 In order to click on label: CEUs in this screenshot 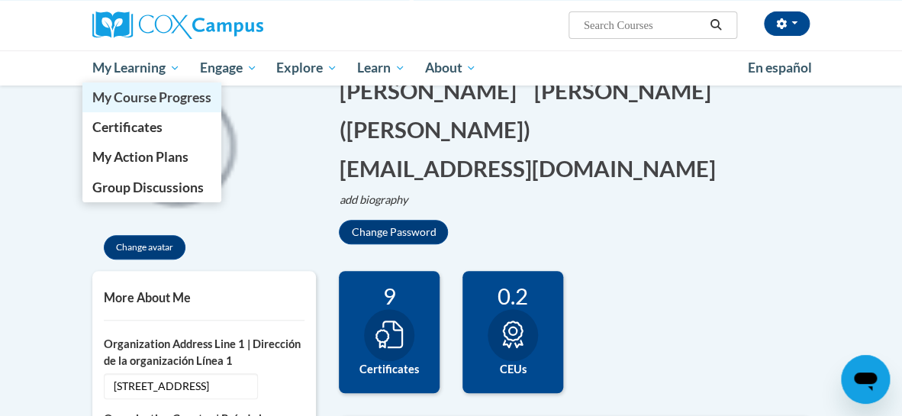, I will do `click(513, 369)`.